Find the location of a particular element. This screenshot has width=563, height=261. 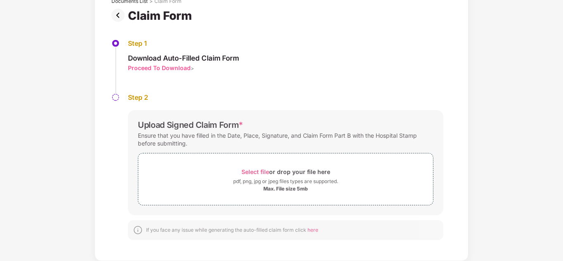

div: Upload Signed Claim Form is located at coordinates (190, 125).